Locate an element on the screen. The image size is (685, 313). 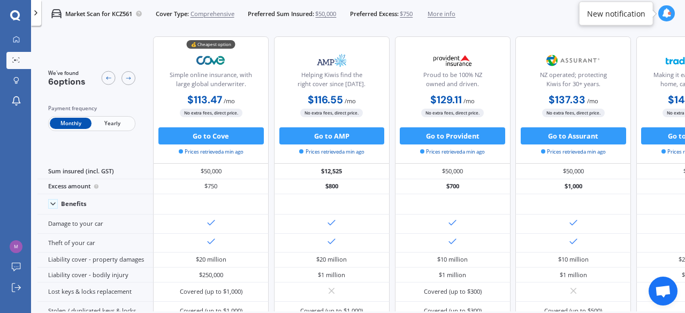
span: 6 options is located at coordinates (67, 81).